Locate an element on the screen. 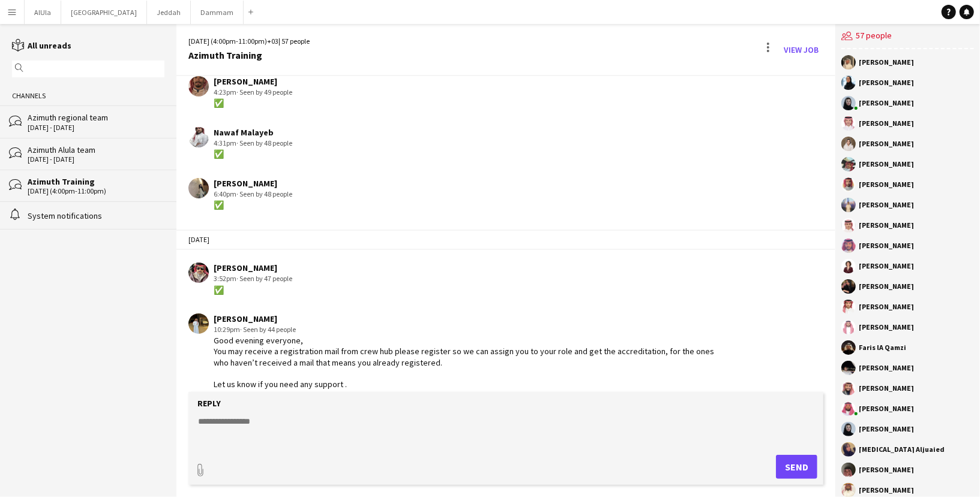  div: Azimuth regional team is located at coordinates (96, 118).